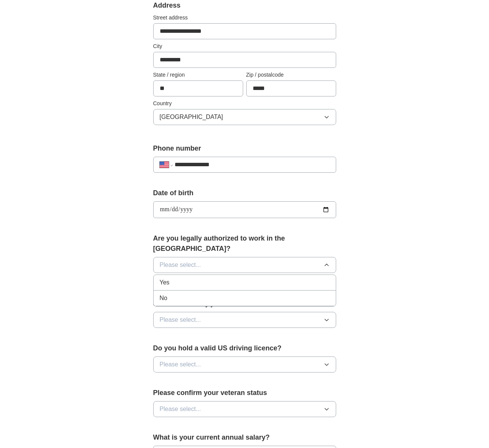  I want to click on label: Please confirm your veteran status, so click(245, 393).